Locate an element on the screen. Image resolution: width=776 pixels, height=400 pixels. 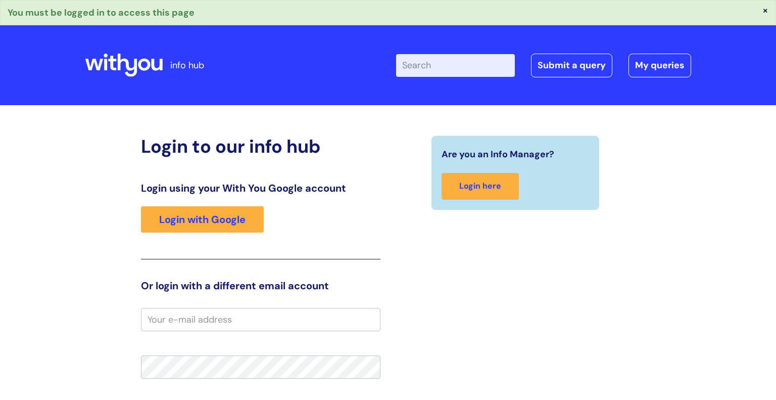
a: My queries is located at coordinates (660, 65).